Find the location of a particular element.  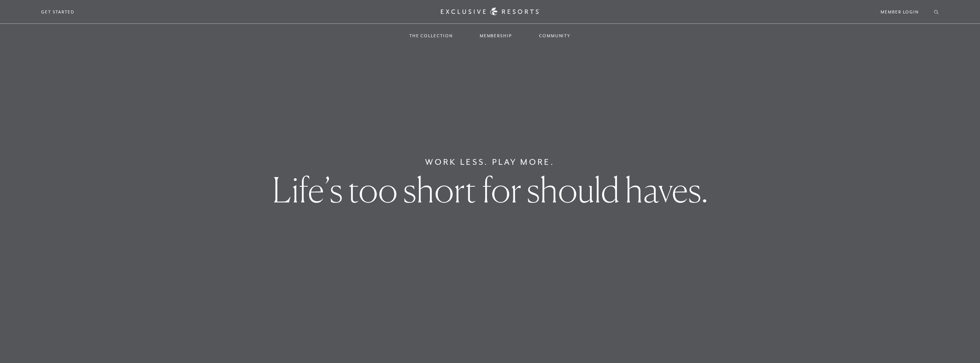

a: Community is located at coordinates (555, 36).